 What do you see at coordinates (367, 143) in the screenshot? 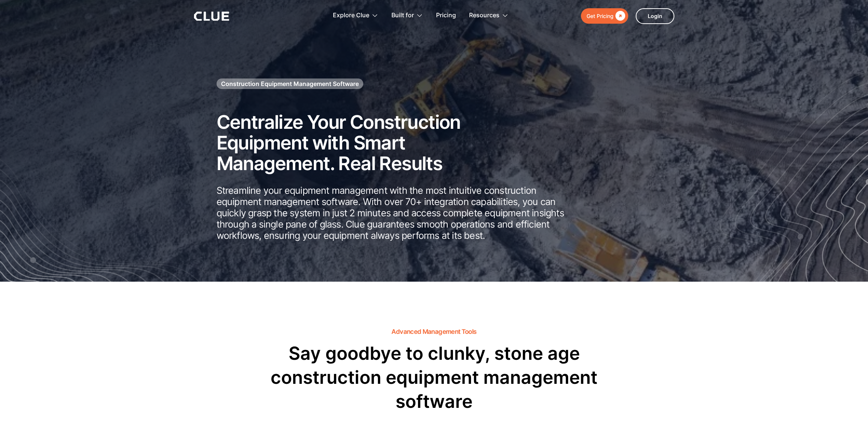
I see `h2: Centralize Your Construction Equipment with Smart Management. Real Results` at bounding box center [367, 143].